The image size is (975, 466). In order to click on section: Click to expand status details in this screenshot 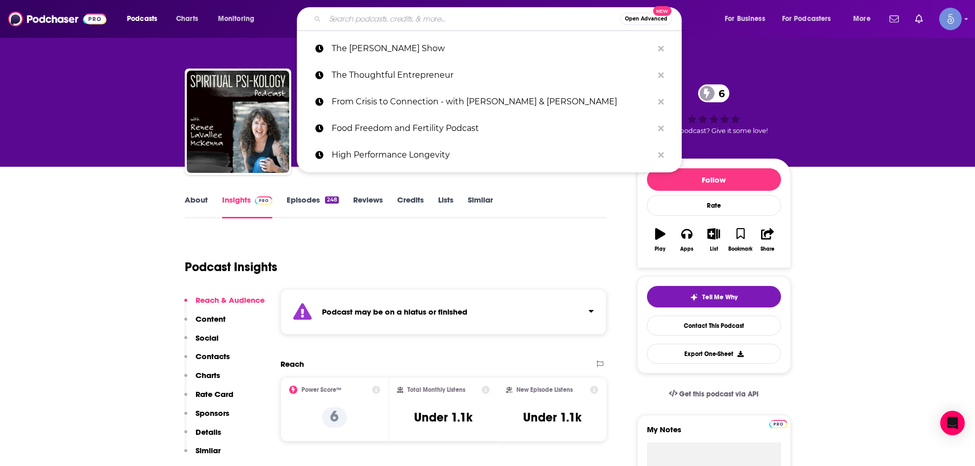, I will do `click(444, 312)`.